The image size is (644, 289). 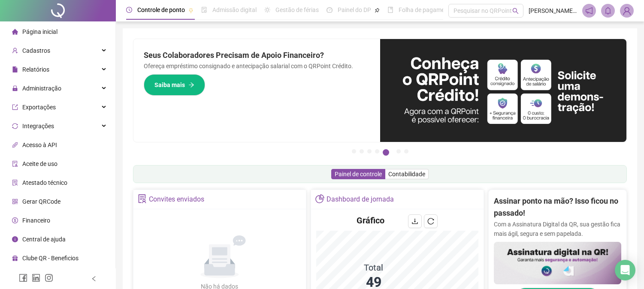 What do you see at coordinates (386, 152) in the screenshot?
I see `button: 5` at bounding box center [386, 152].